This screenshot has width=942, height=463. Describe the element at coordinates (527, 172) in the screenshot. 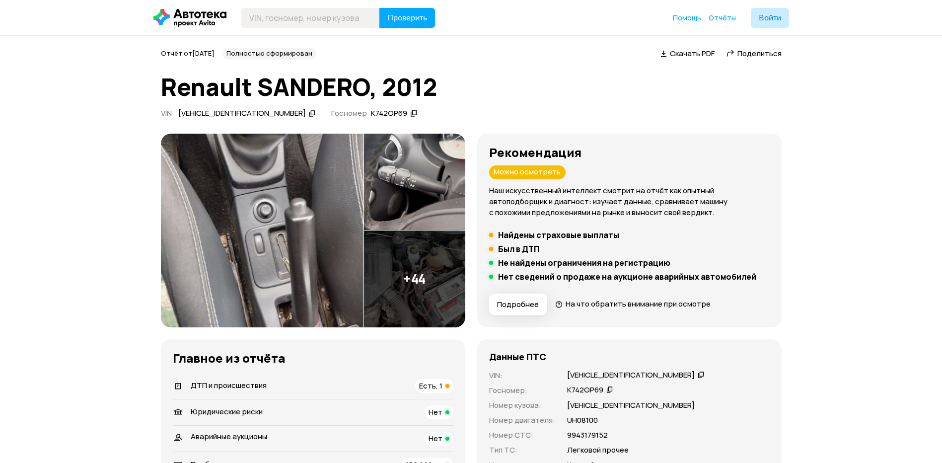

I see `div: Можно осмотреть` at that location.